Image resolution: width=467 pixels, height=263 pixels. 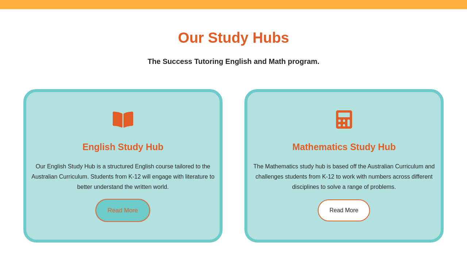 What do you see at coordinates (123, 177) in the screenshot?
I see `p: Our English Study Hub is a structured English course tailored to the Australian Curriculum. Stude...` at bounding box center [123, 177].